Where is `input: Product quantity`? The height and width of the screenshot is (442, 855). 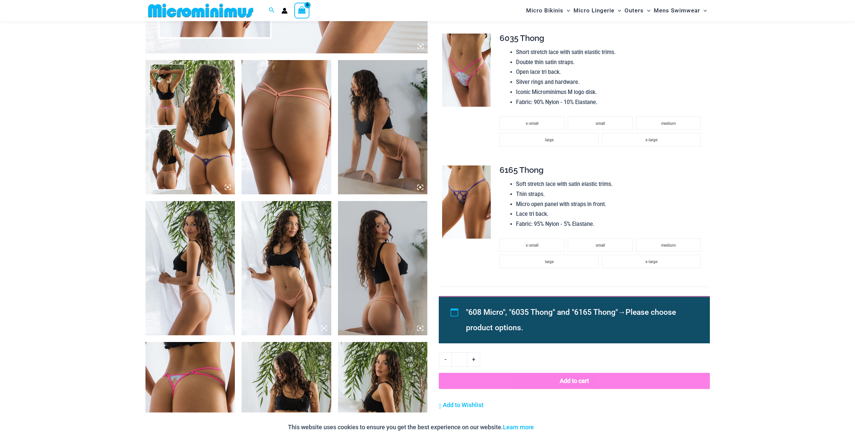 input: Product quantity is located at coordinates (459, 360).